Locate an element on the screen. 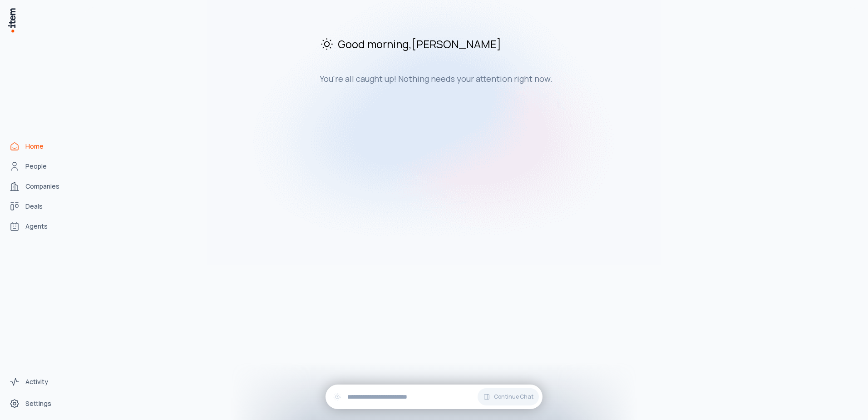 The height and width of the screenshot is (420, 868). a: Deals is located at coordinates (40, 206).